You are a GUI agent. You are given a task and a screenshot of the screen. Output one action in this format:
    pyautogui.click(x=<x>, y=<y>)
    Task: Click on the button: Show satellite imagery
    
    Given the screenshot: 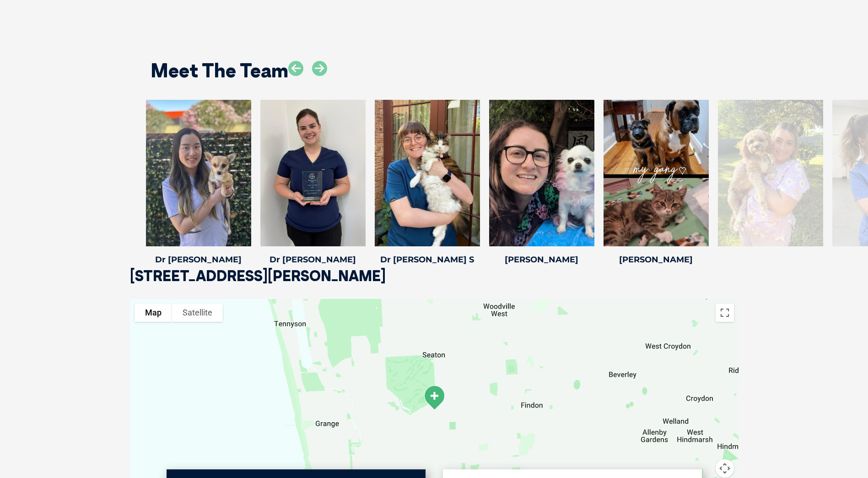 What is the action you would take?
    pyautogui.click(x=197, y=313)
    